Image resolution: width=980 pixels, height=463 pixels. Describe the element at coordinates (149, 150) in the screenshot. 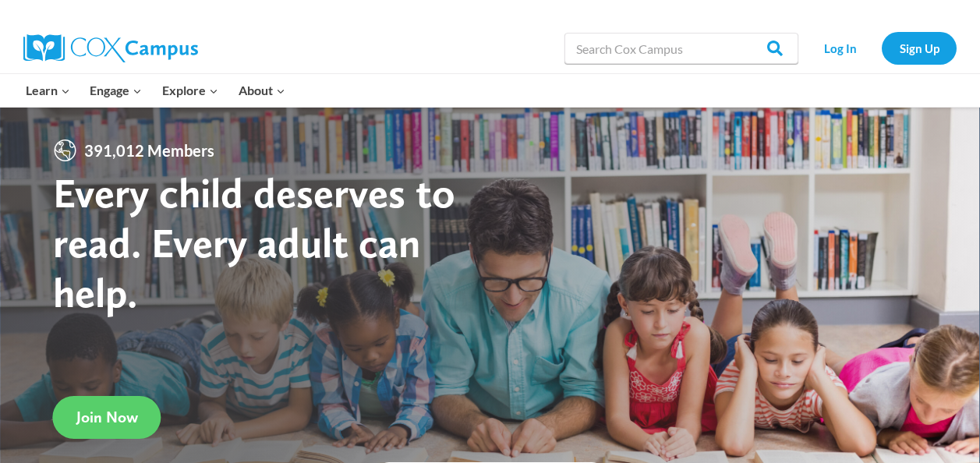

I see `span: 391,012 Members` at that location.